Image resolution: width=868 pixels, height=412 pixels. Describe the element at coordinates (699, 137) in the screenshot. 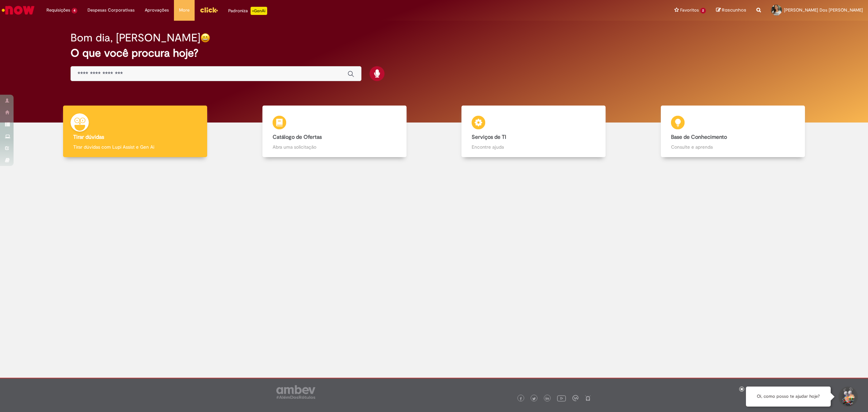

I see `b: Base de Conhecimento` at that location.